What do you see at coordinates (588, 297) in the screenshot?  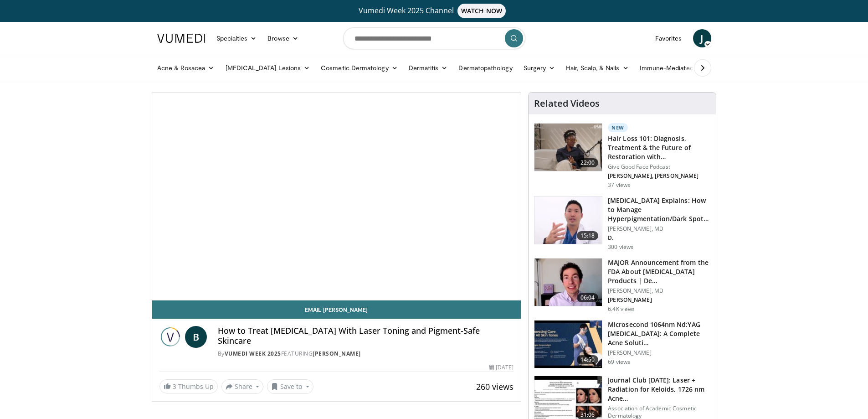 I see `span: 06:04` at bounding box center [588, 297].